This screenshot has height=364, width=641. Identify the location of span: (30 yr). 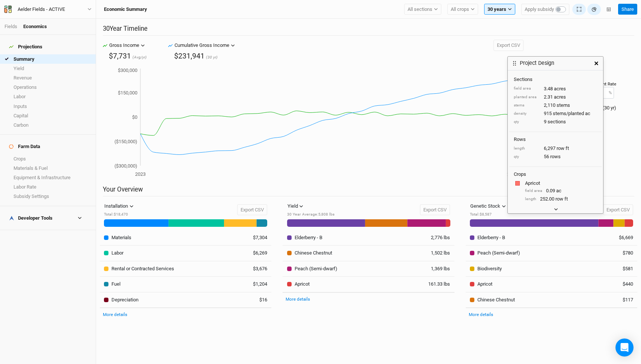
(212, 57).